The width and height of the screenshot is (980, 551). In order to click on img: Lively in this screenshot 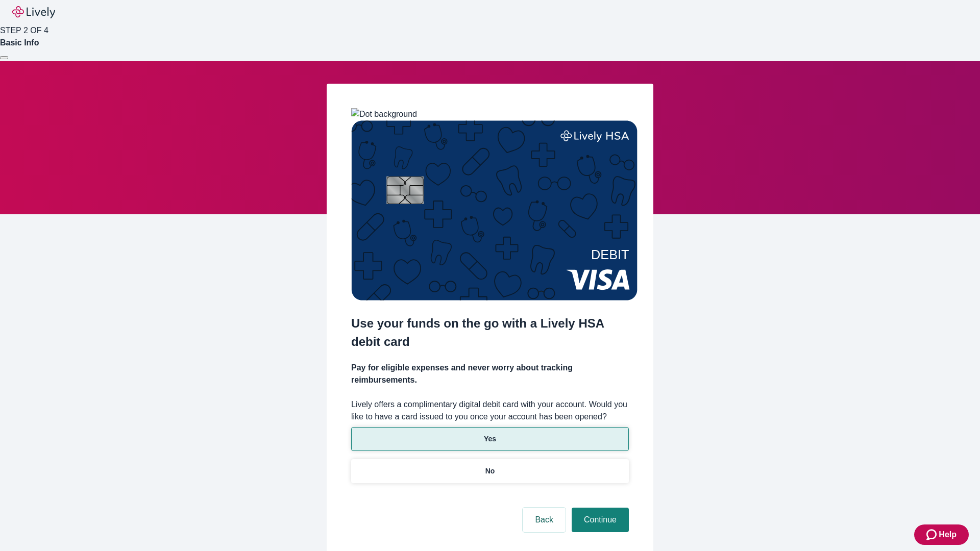, I will do `click(33, 13)`.